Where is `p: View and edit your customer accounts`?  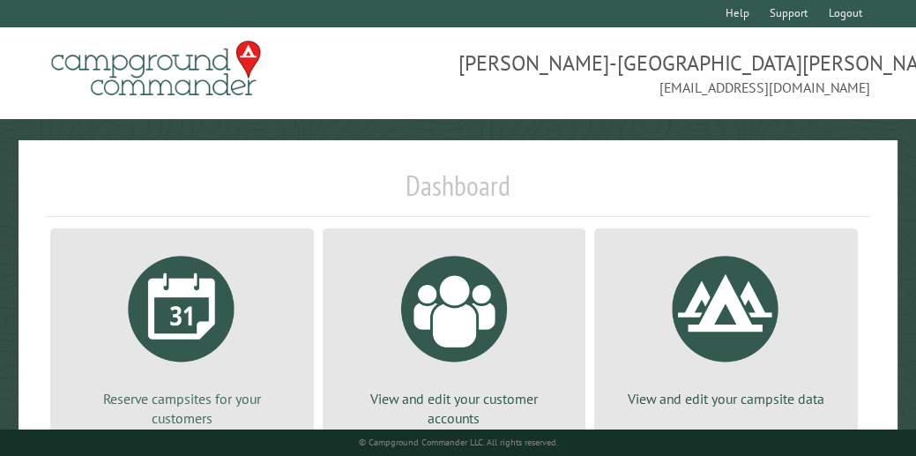
p: View and edit your customer accounts is located at coordinates (454, 408).